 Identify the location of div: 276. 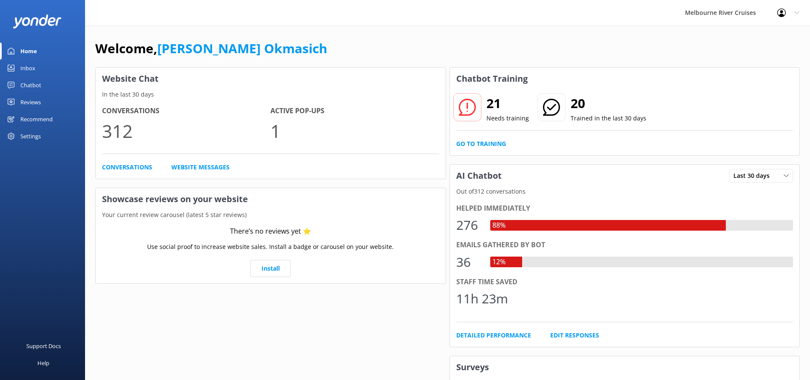
(469, 225).